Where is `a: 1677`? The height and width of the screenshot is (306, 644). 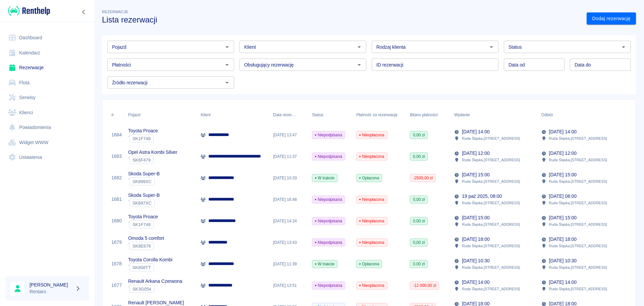
a: 1677 is located at coordinates (117, 285).